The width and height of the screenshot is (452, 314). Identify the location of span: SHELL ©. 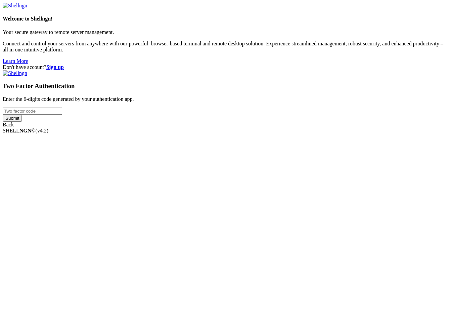
(26, 130).